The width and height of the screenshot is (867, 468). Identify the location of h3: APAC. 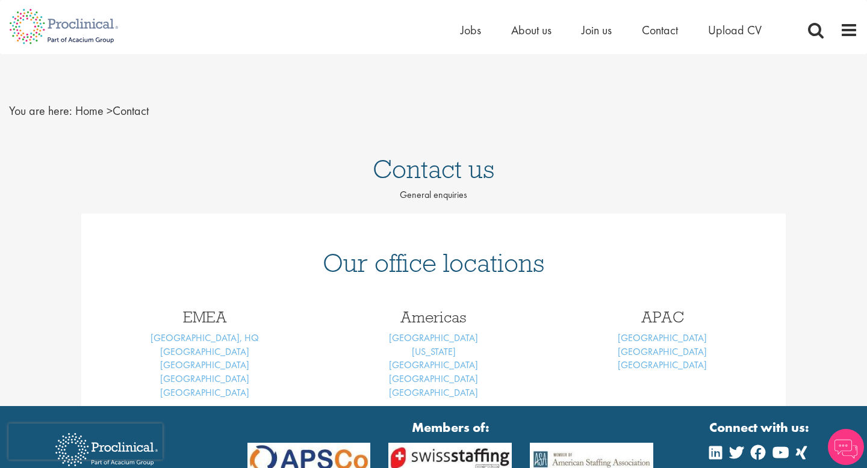
(662, 317).